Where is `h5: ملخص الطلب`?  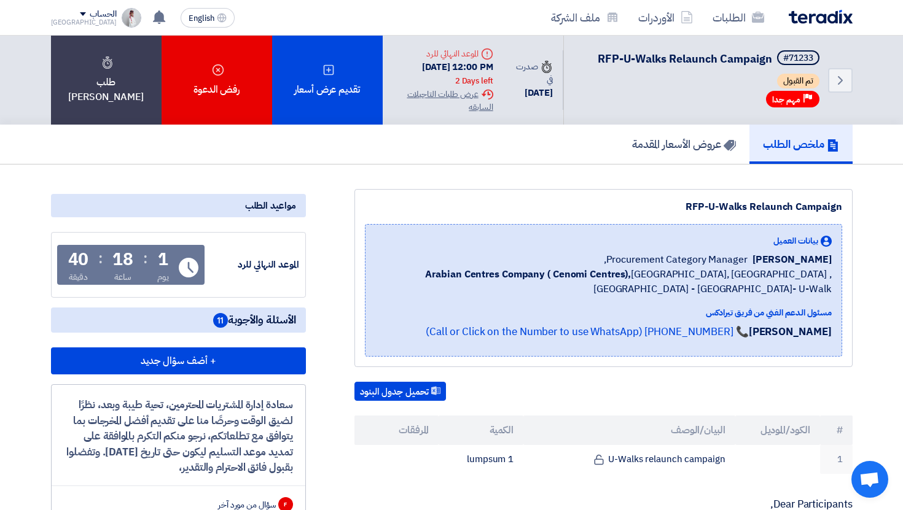 h5: ملخص الطلب is located at coordinates (801, 144).